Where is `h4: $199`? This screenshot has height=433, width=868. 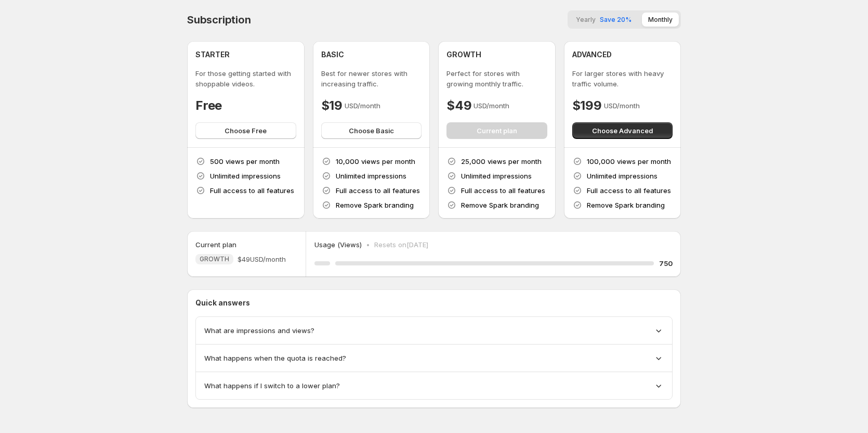 h4: $199 is located at coordinates (587, 105).